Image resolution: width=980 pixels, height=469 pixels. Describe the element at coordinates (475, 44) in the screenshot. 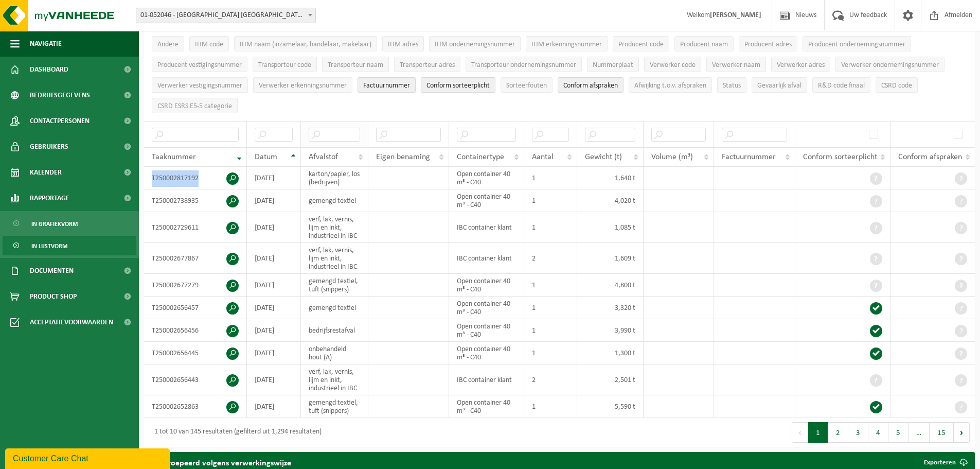

I see `span: IHM ondernemingsnummer` at that location.